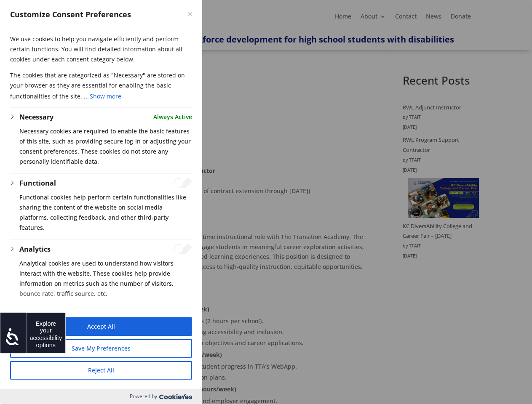 Image resolution: width=532 pixels, height=404 pixels. I want to click on button: Necessary, so click(36, 117).